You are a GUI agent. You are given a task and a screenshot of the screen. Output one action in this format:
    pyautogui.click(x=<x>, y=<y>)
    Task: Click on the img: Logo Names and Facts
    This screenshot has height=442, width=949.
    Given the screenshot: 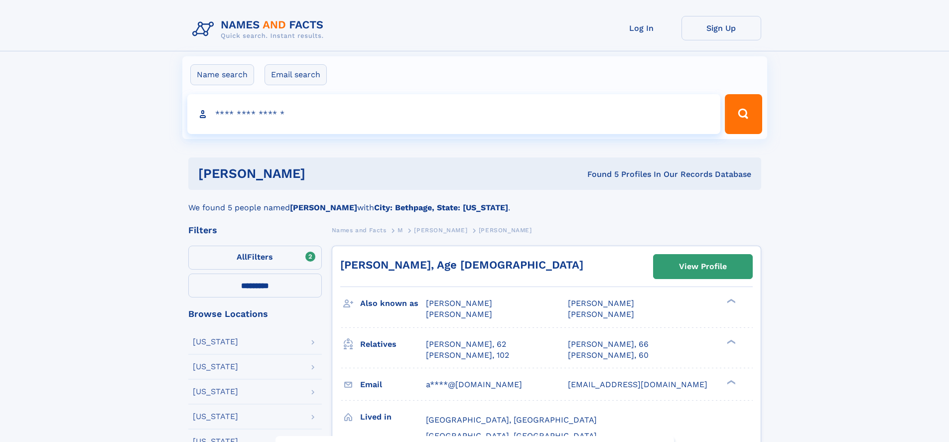 What is the action you would take?
    pyautogui.click(x=260, y=29)
    